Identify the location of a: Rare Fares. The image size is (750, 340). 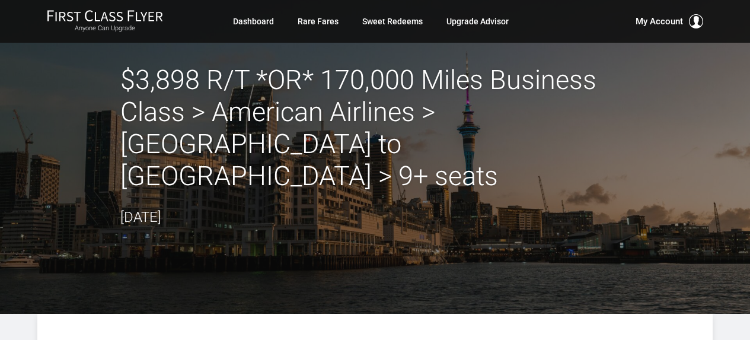
(318, 21).